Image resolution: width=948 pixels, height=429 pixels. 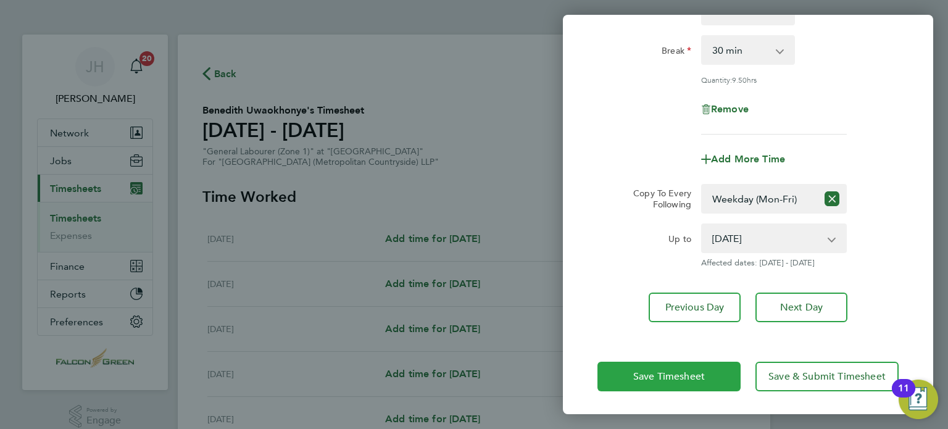 I want to click on label: Up to, so click(x=680, y=241).